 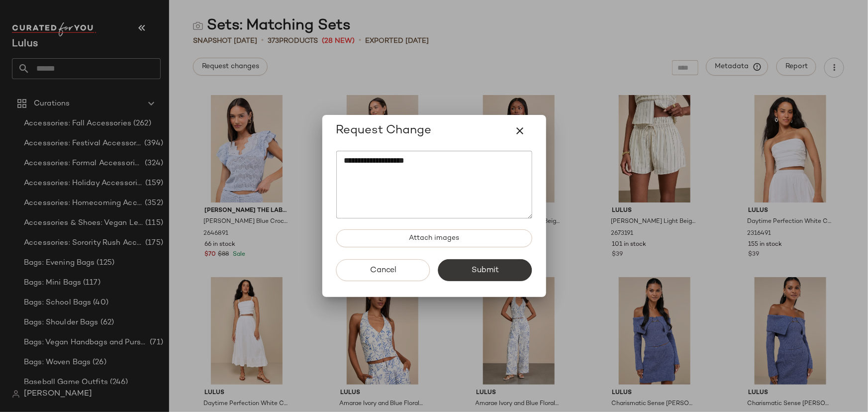 I want to click on span: Submit, so click(x=485, y=270).